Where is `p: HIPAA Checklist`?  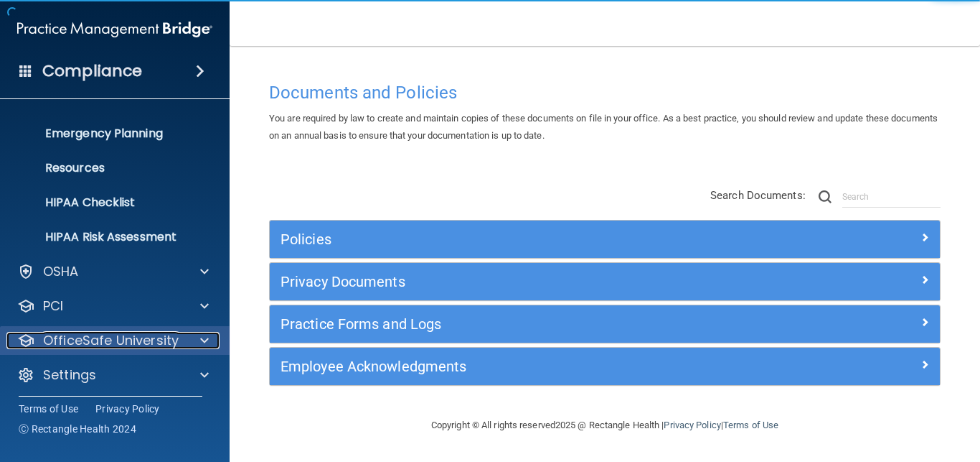
p: HIPAA Checklist is located at coordinates (107, 202).